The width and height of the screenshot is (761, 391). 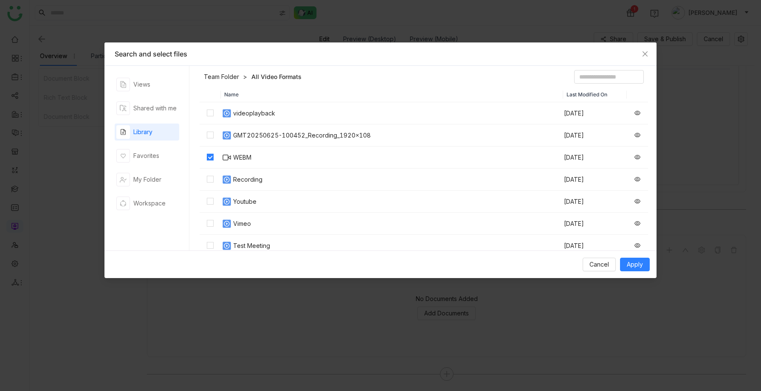 I want to click on div: Views, so click(x=142, y=85).